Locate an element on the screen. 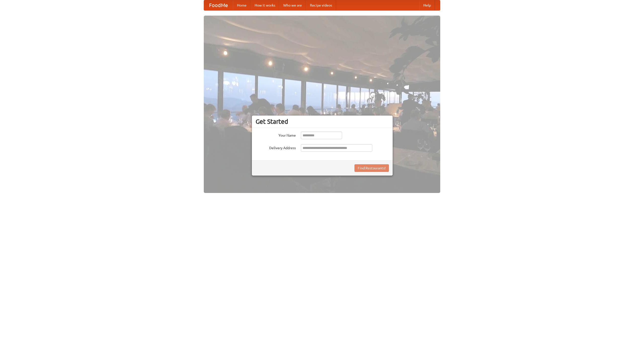  h3: Get Started is located at coordinates (322, 122).